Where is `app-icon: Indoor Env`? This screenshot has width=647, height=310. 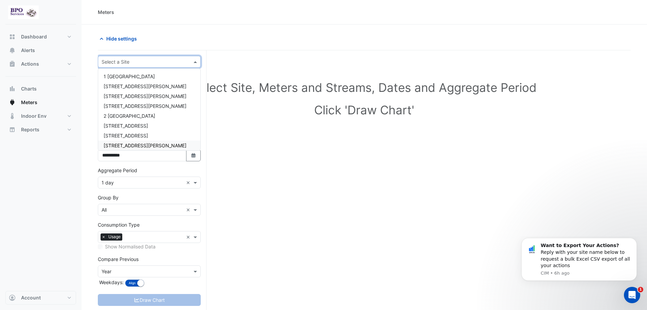 app-icon: Indoor Env is located at coordinates (12, 116).